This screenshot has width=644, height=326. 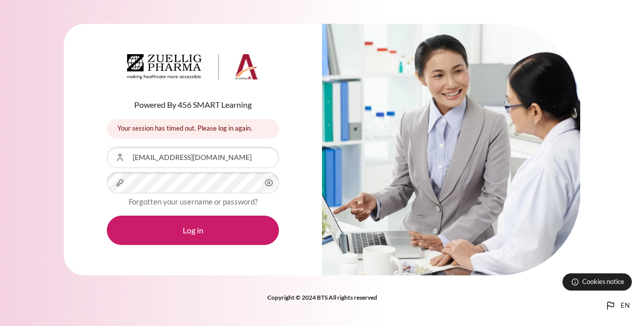 I want to click on a: Forgotten your username or password?, so click(x=193, y=202).